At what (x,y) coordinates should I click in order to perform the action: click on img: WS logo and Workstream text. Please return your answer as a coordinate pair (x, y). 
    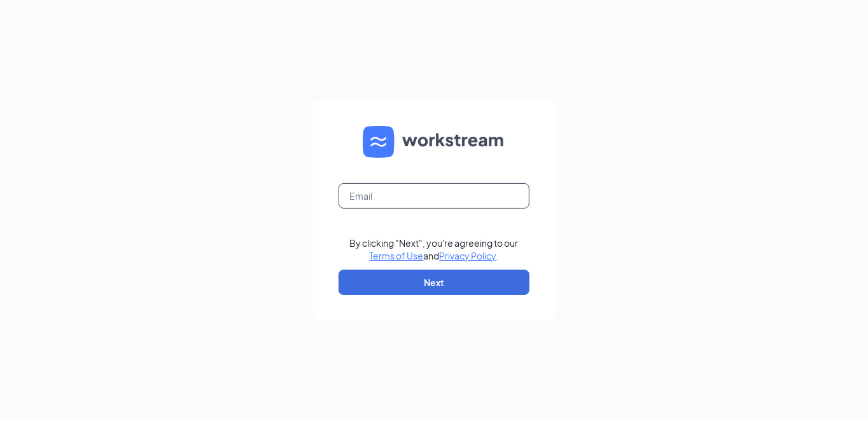
    Looking at the image, I should click on (434, 142).